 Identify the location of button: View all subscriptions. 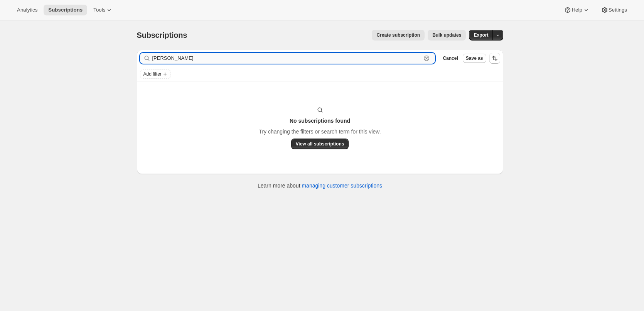
(320, 144).